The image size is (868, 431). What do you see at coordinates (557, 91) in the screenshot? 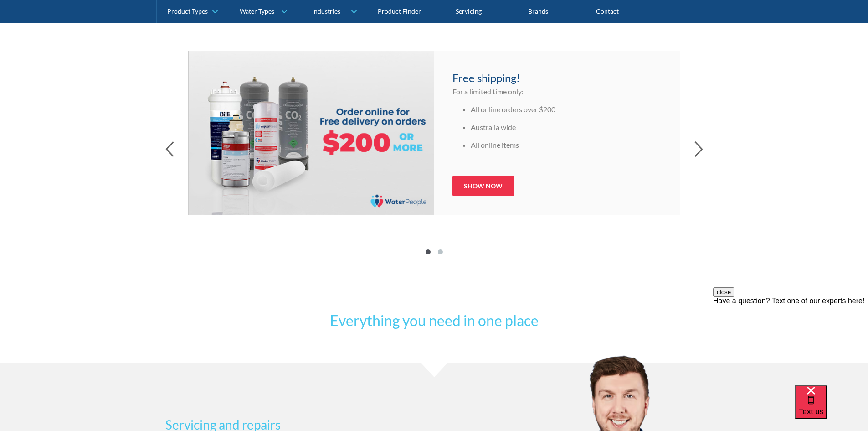
I see `p: For a limited time only:` at bounding box center [557, 91].